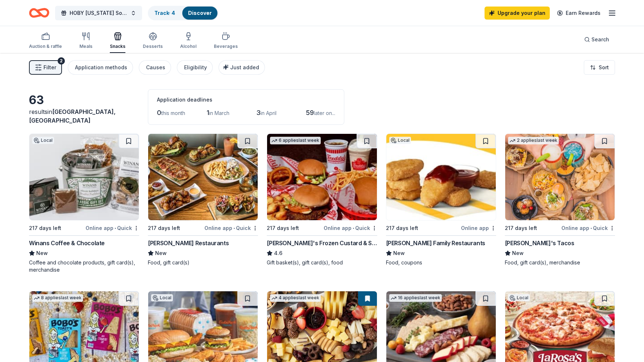 This screenshot has height=362, width=644. What do you see at coordinates (159, 112) in the screenshot?
I see `span: 0` at bounding box center [159, 112].